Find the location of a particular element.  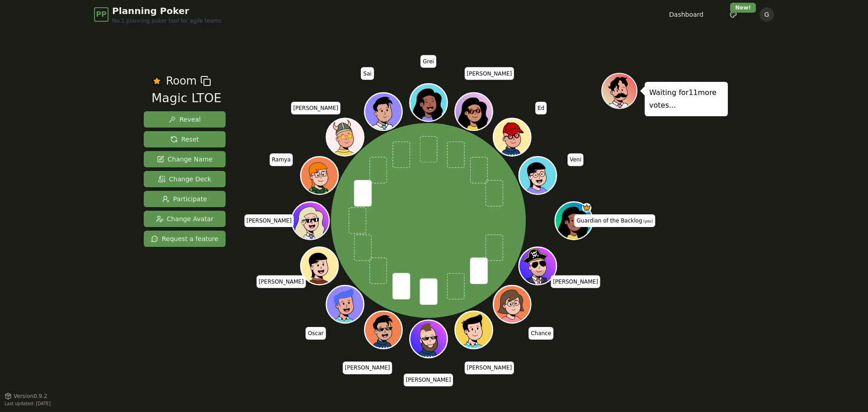

span: Participate is located at coordinates (184, 199).